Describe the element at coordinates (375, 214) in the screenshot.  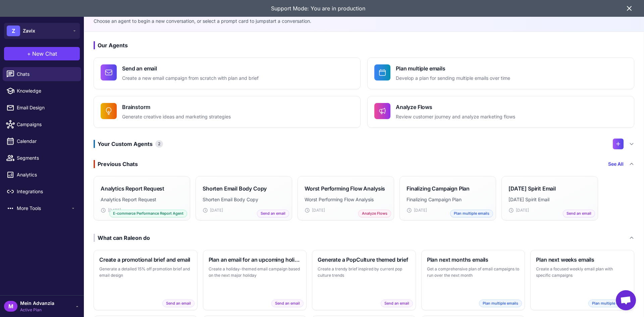
I see `span: Analyze Flows` at that location.